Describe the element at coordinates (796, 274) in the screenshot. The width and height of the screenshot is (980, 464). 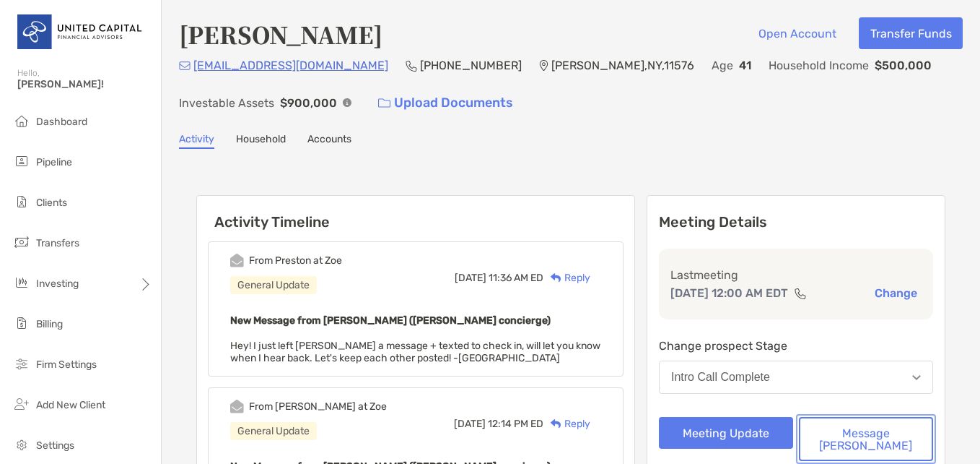
I see `p: Last meeting` at that location.